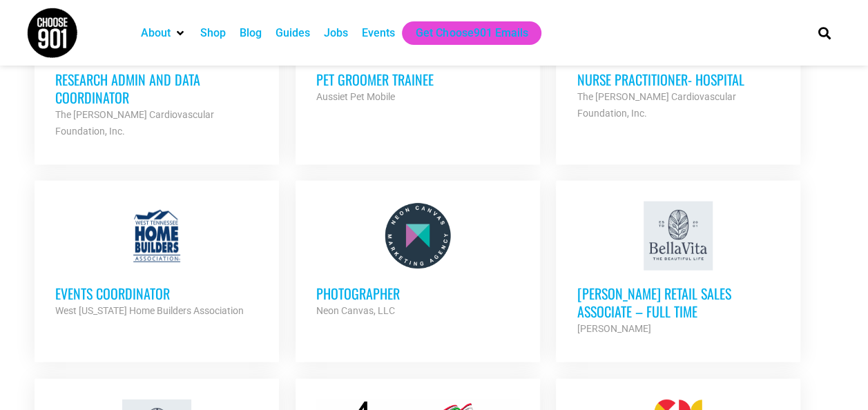  I want to click on div: Events, so click(378, 33).